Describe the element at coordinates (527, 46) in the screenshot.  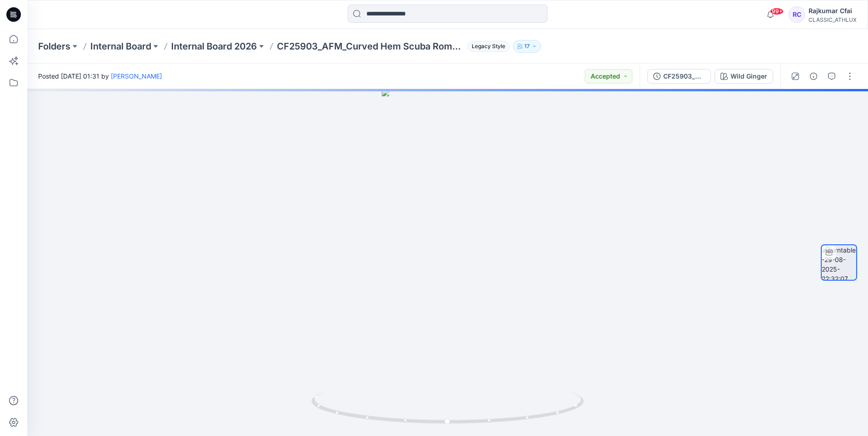
I see `button: 17` at that location.